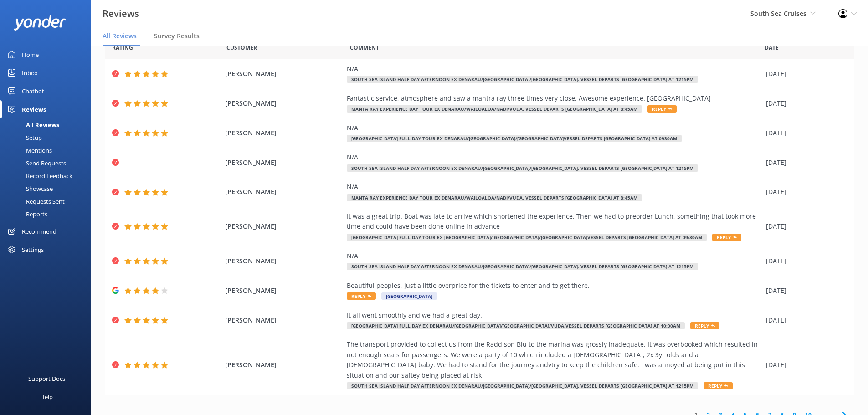 This screenshot has width=868, height=415. What do you see at coordinates (554, 286) in the screenshot?
I see `div: Beautiful peoples, just a little overprice for the tickets to enter and to get there.` at bounding box center [554, 286].